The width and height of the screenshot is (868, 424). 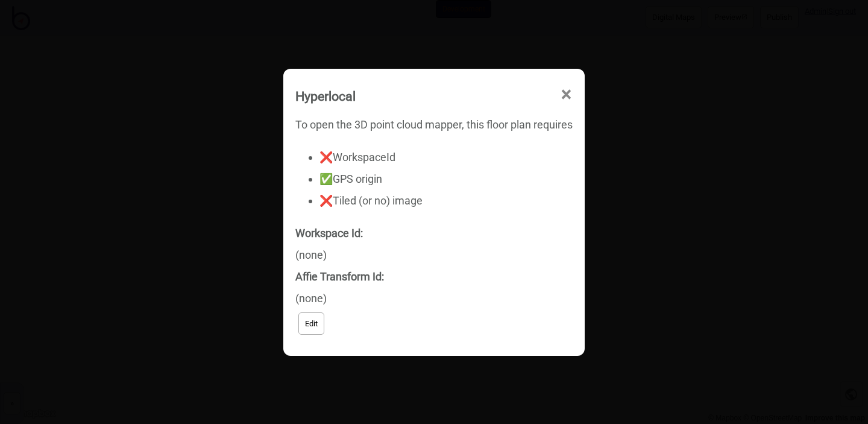 What do you see at coordinates (434, 162) in the screenshot?
I see `div: To open the 3D point cloud mapper, this floor plan requires` at bounding box center [434, 162].